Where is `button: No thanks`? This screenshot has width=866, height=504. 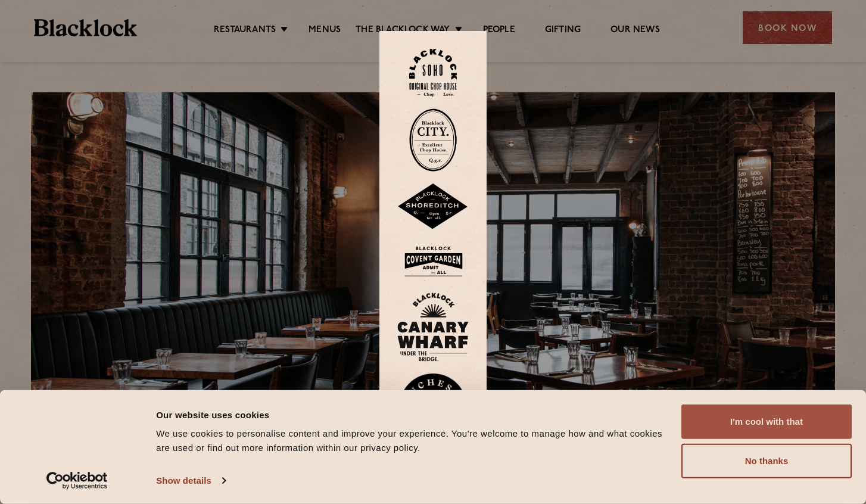 button: No thanks is located at coordinates (767, 461).